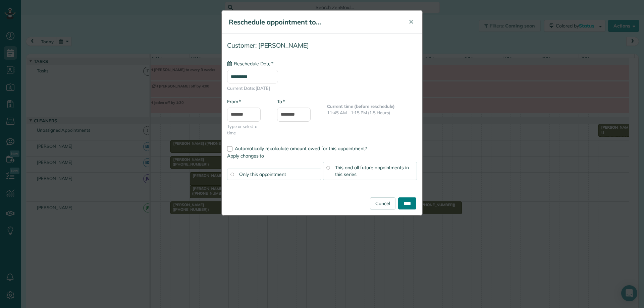 The height and width of the screenshot is (308, 644). What do you see at coordinates (328, 168) in the screenshot?
I see `input: This and all future appointments in this series` at bounding box center [328, 168].